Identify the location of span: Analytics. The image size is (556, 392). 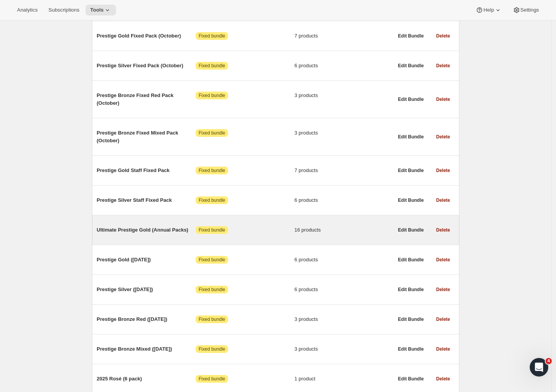
(27, 10).